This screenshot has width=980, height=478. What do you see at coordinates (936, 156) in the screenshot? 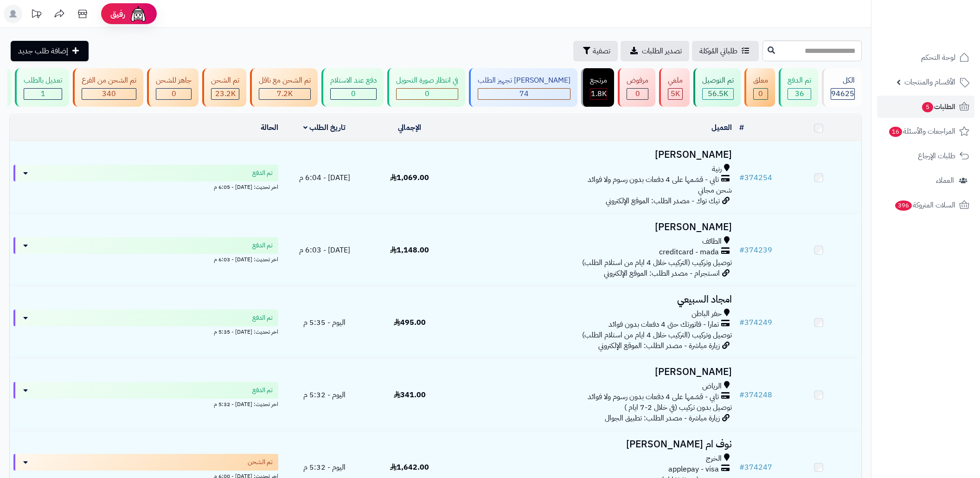
I see `span: طلبات الإرجاع` at bounding box center [936, 156].